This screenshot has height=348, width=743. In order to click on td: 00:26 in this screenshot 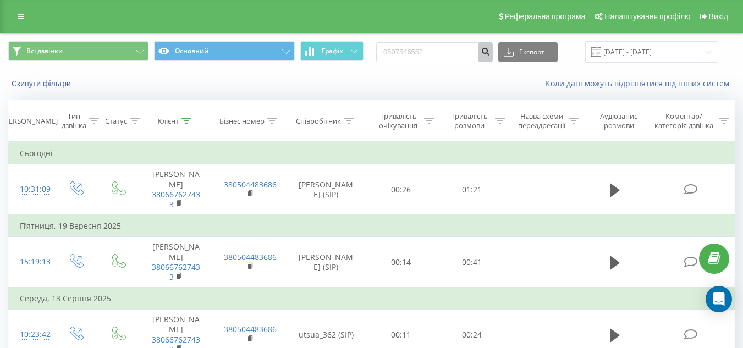, I will do `click(401, 190)`.